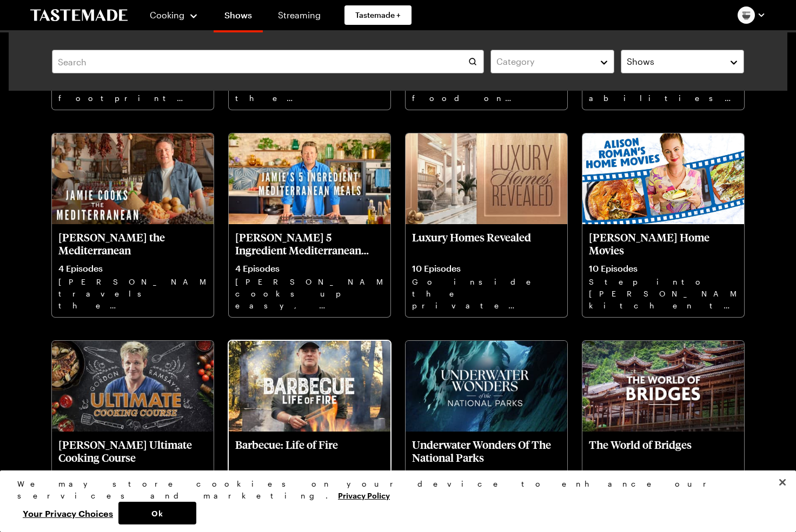  Describe the element at coordinates (173, 15) in the screenshot. I see `button: Cooking` at that location.